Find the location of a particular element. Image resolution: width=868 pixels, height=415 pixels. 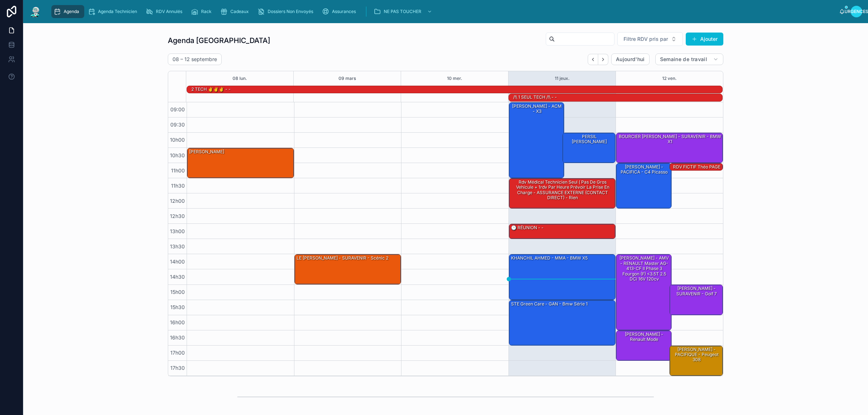

span: Rack is located at coordinates (206, 11).